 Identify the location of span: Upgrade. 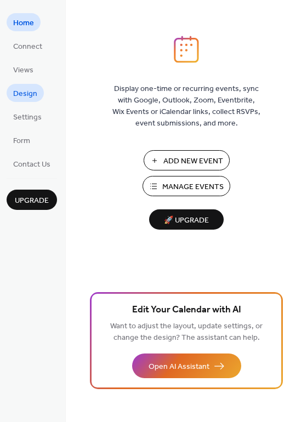
(32, 201).